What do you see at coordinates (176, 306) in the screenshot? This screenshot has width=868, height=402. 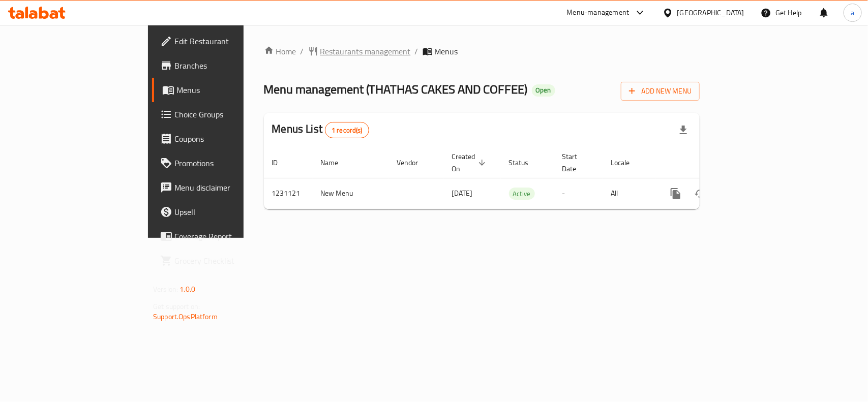 I see `span: Get support on:` at bounding box center [176, 306].